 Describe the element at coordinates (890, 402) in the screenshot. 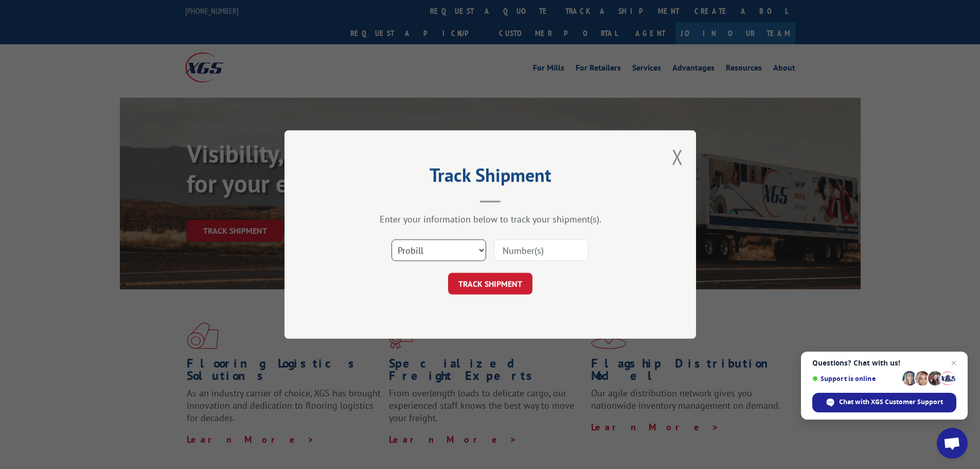

I see `span: Chat with XGS Customer Support` at that location.